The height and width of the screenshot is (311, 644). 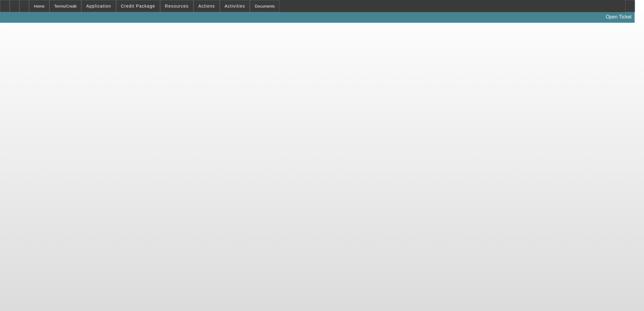 I want to click on span: Actions, so click(x=207, y=6).